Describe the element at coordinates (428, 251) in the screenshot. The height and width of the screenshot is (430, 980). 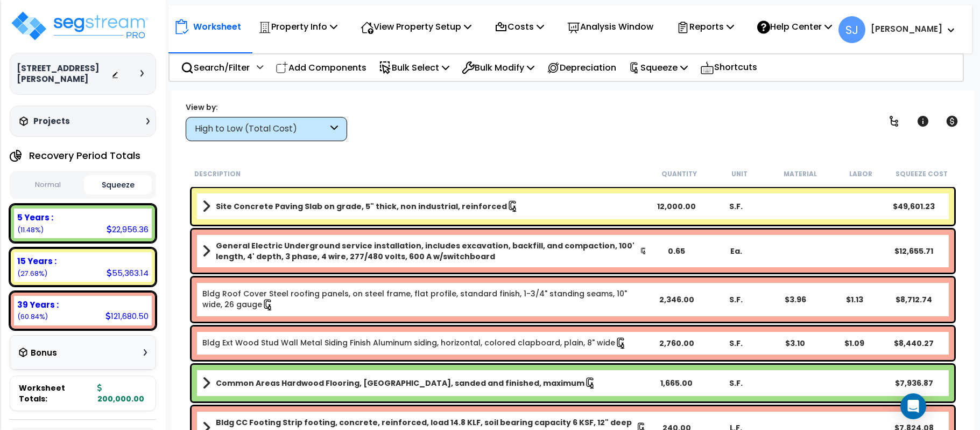
I see `b: General Electric Underground service installation, includes excavation, backfill, and compaction,...` at that location.